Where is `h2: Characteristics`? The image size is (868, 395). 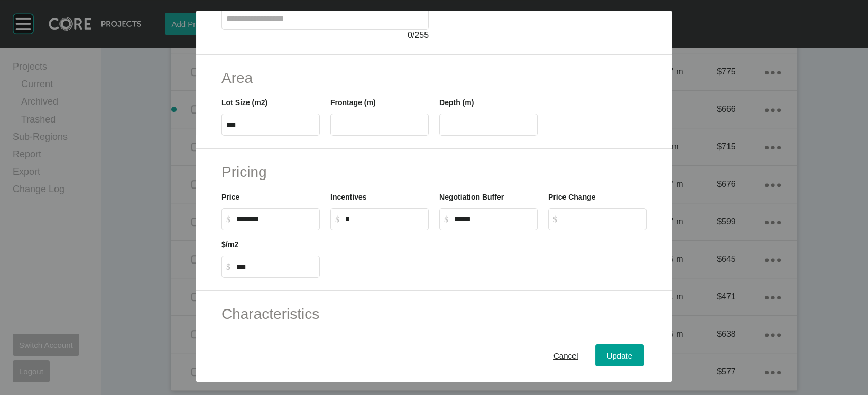
h2: Characteristics is located at coordinates (434, 314).